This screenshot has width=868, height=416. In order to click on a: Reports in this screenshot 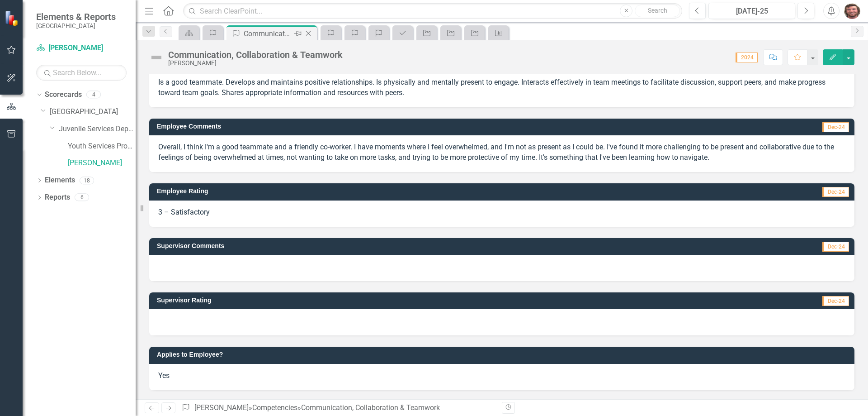, I will do `click(57, 197)`.